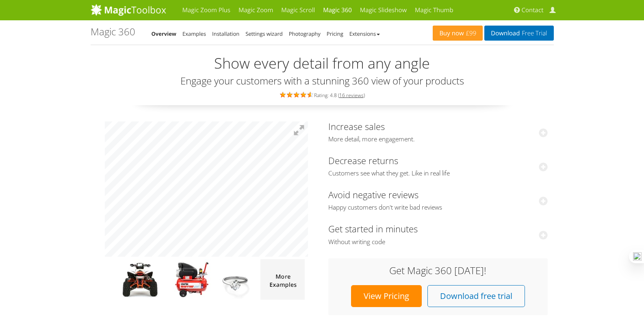  I want to click on h2: Show every detail from any angle, so click(322, 63).